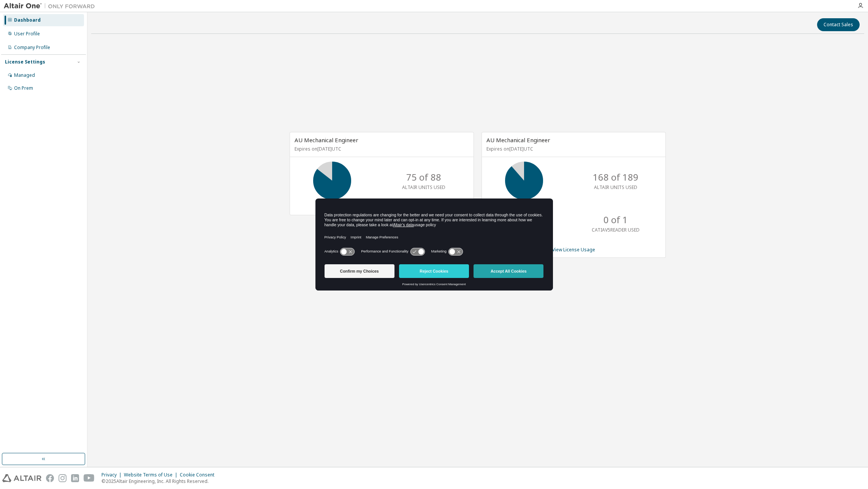 The width and height of the screenshot is (868, 489). I want to click on a: View License Usage, so click(574, 249).